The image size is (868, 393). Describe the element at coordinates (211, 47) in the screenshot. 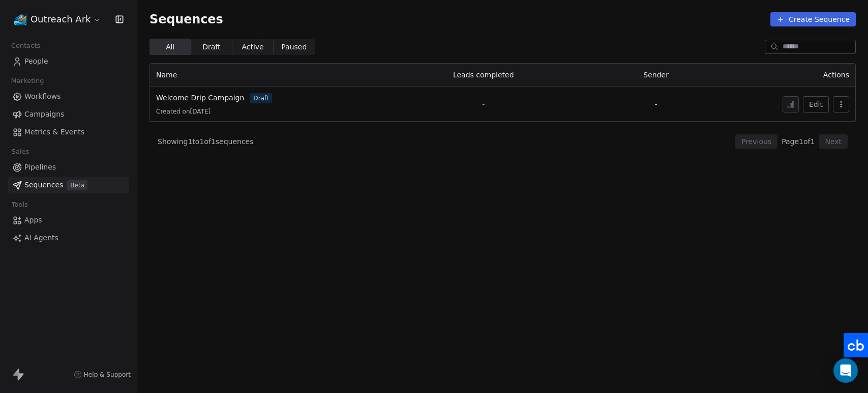

I see `span: Draft` at that location.